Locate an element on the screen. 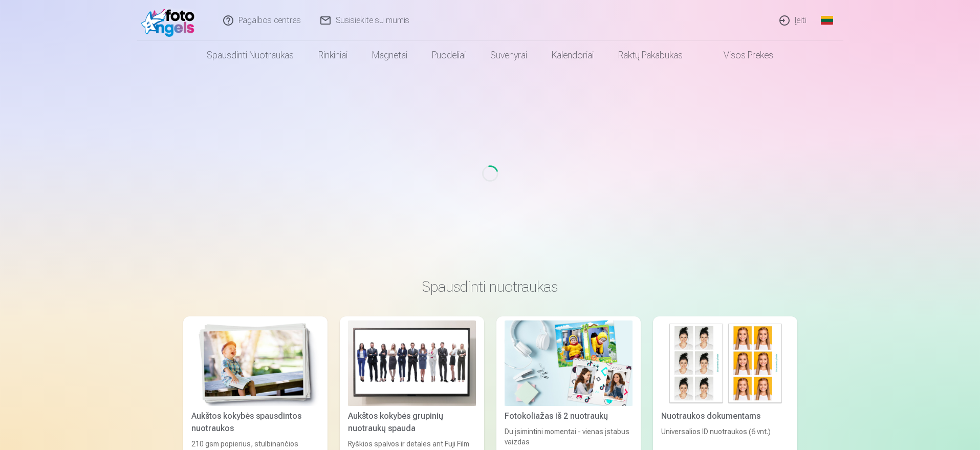 The width and height of the screenshot is (980, 450). div: Fotokoliažas iš 2 nuotraukų is located at coordinates (569, 416).